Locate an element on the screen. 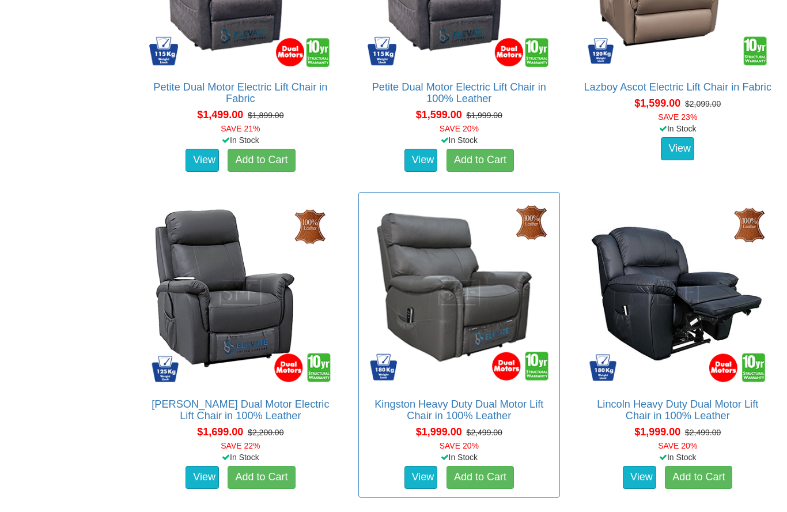 The image size is (787, 512). del: $1,999.00 is located at coordinates (485, 115).